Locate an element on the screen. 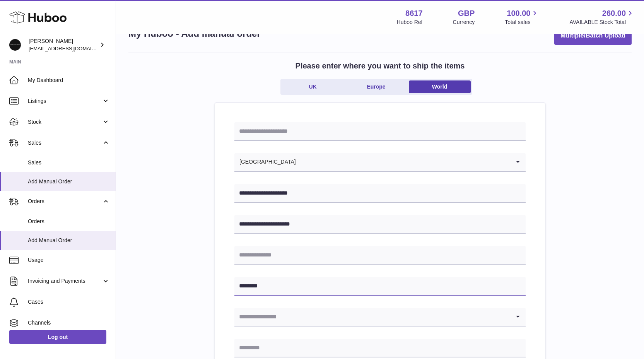 Image resolution: width=644 pixels, height=359 pixels. span: Invoicing and Payments is located at coordinates (65, 281).